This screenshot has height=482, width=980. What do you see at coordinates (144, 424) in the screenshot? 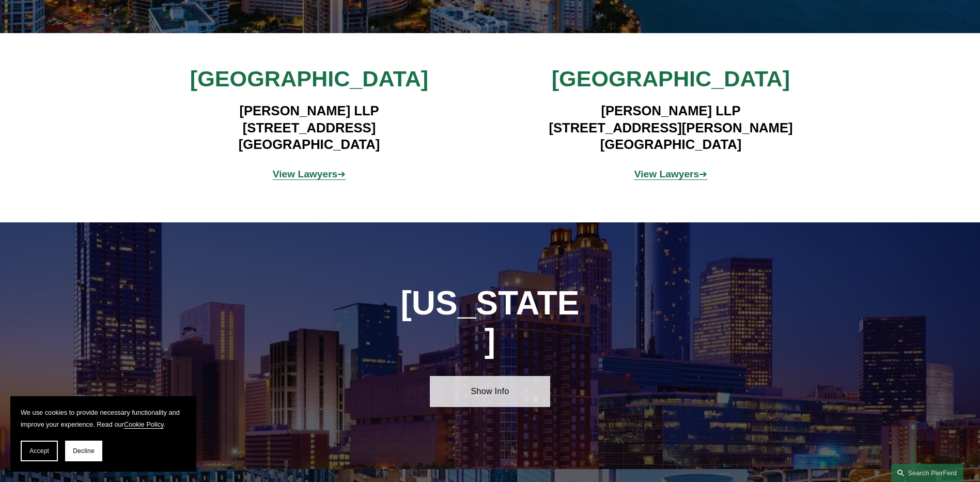
I see `a: Cookie Policy` at bounding box center [144, 424].